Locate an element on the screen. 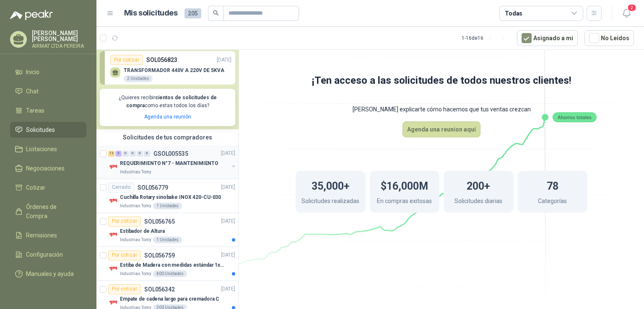  span: 205 is located at coordinates (193, 13).